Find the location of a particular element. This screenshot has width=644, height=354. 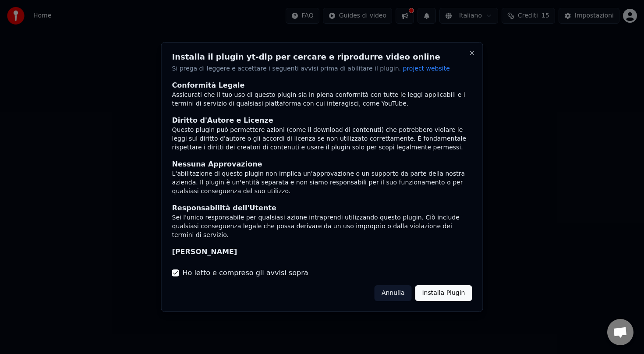

div: Assicurati che il tuo uso di questo plugin sia in piena conformità con tutte le leggi applicabili... is located at coordinates (322, 100).